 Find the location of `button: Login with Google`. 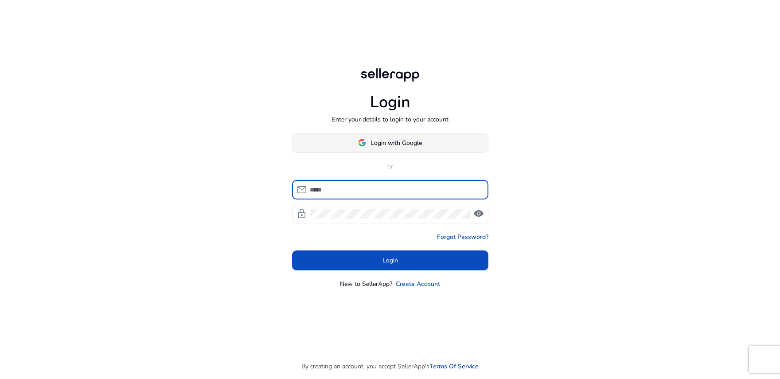

button: Login with Google is located at coordinates (390, 143).